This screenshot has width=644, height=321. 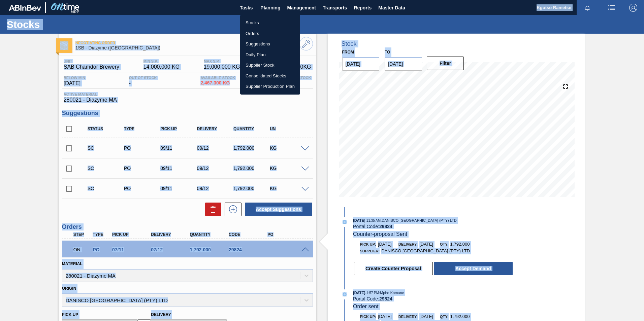 What do you see at coordinates (270, 65) in the screenshot?
I see `a: Supplier Stock` at bounding box center [270, 65].